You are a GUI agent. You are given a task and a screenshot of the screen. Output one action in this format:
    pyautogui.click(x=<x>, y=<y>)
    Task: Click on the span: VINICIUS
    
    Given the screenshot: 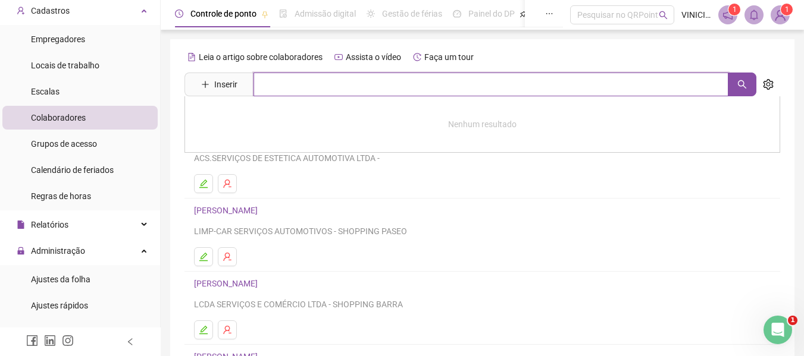 What is the action you would take?
    pyautogui.click(x=696, y=15)
    